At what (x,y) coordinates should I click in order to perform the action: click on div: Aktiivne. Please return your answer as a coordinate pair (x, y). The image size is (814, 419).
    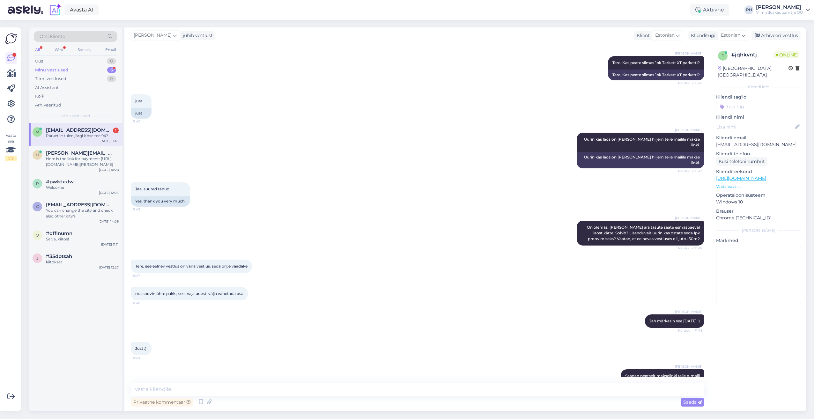
    Looking at the image, I should click on (710, 10).